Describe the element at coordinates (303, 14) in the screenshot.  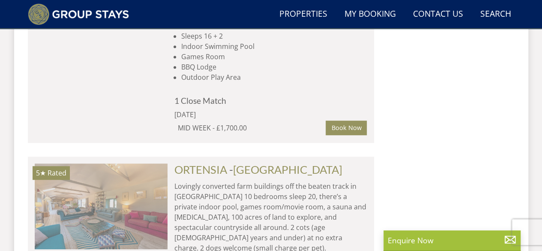
I see `a: Properties` at that location.